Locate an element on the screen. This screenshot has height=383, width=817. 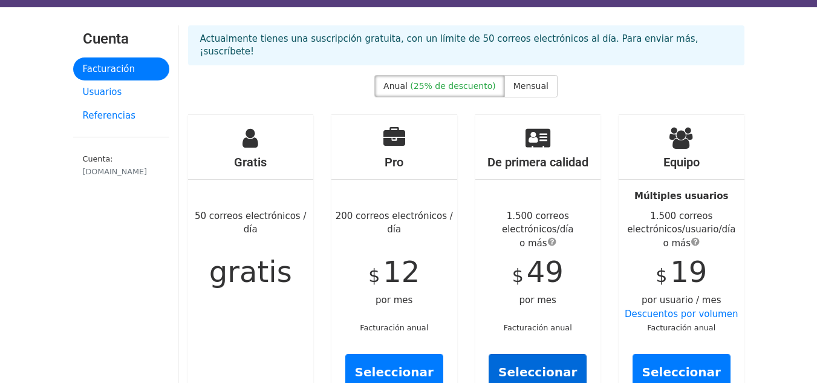
font: 1.500 correos electrónicos/usuario/día is located at coordinates (681, 222).